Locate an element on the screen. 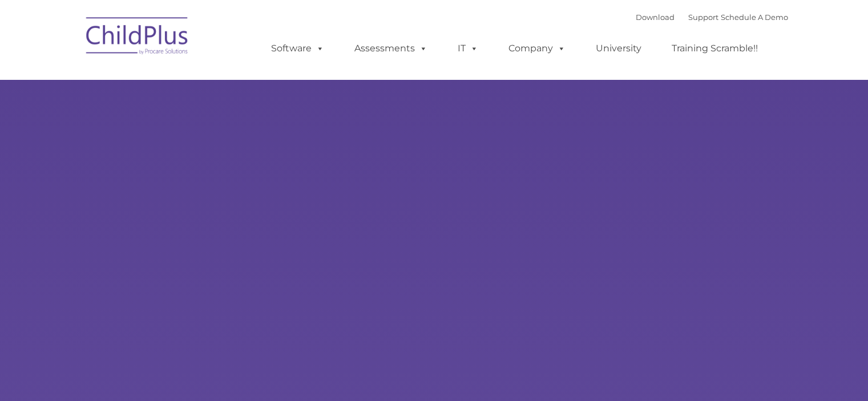 This screenshot has width=868, height=401. a: Company is located at coordinates (537, 48).